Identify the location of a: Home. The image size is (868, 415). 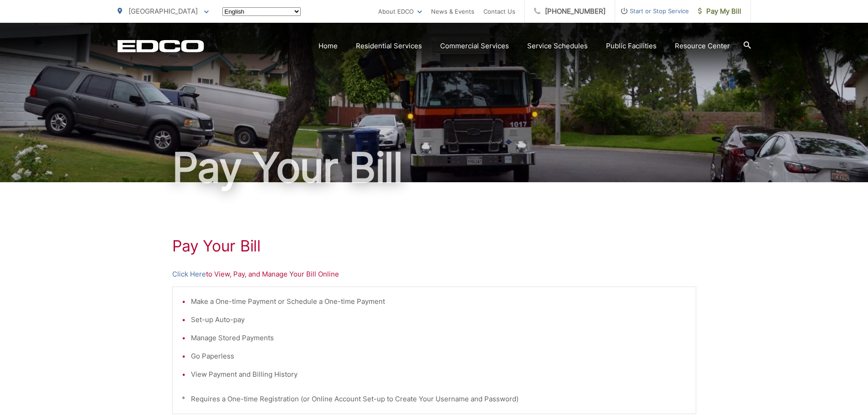
(328, 46).